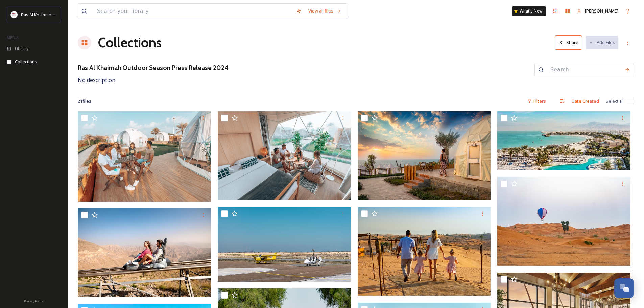 This screenshot has width=644, height=308. What do you see at coordinates (537, 101) in the screenshot?
I see `div: Filters` at bounding box center [537, 101].